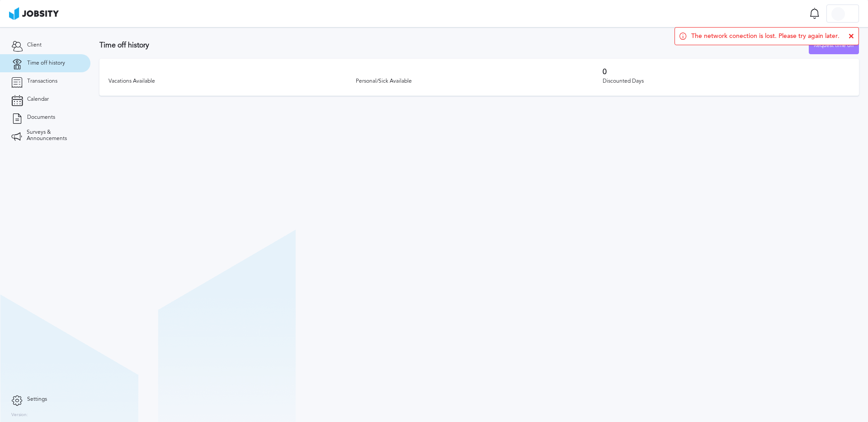 The height and width of the screenshot is (422, 868). I want to click on span: Client, so click(35, 45).